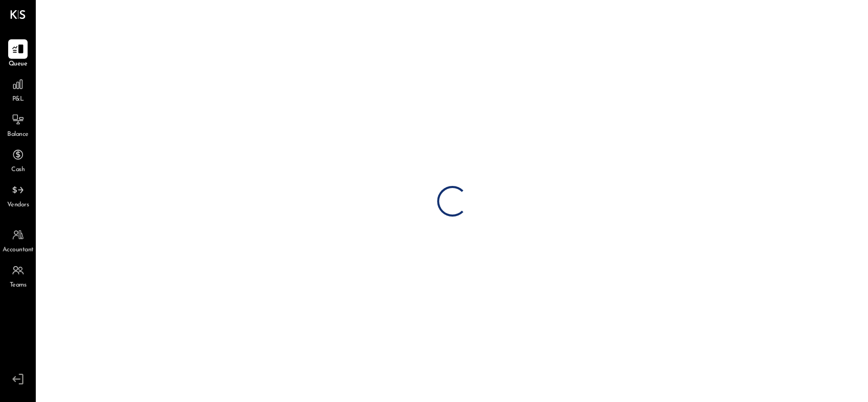  Describe the element at coordinates (18, 275) in the screenshot. I see `a: Teams` at that location.